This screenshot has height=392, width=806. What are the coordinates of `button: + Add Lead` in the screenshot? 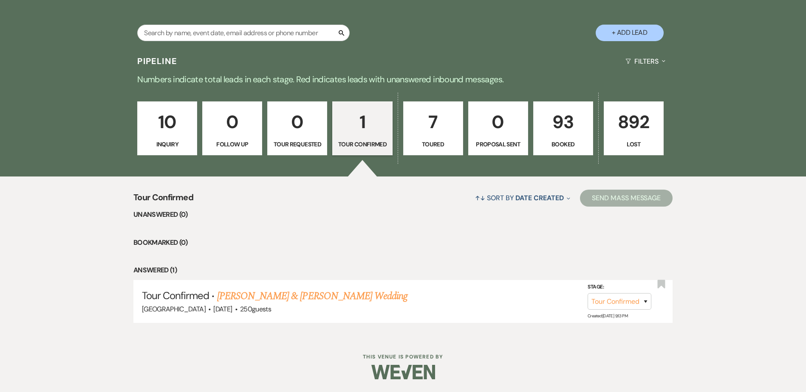 It's located at (629, 33).